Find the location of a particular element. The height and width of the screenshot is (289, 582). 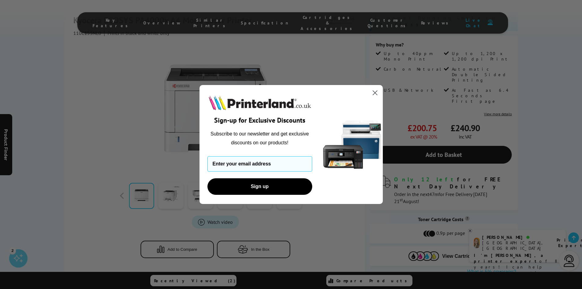

input: Enter your email address is located at coordinates (260, 164).